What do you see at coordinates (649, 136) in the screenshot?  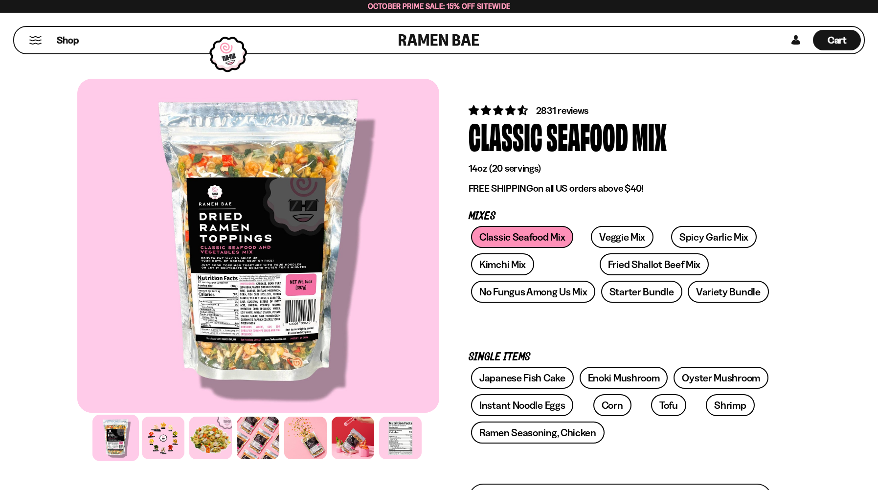 I see `div: Mix` at bounding box center [649, 136].